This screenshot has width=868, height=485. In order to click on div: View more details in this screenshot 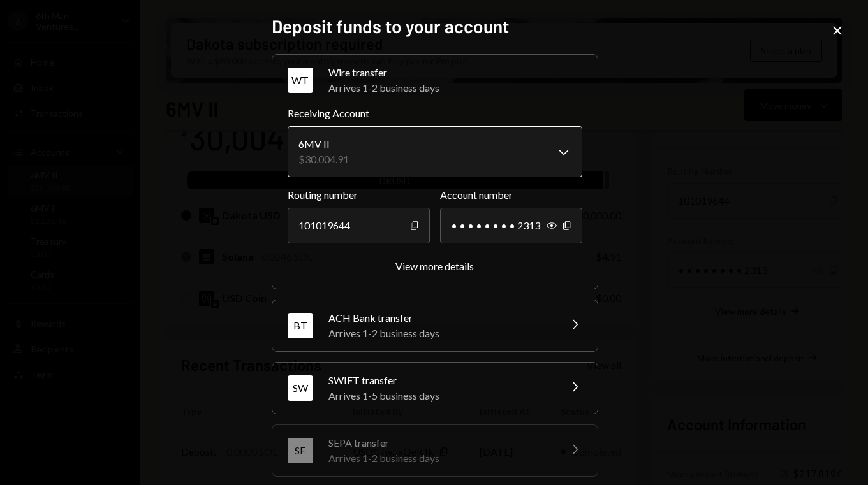, I will do `click(434, 265)`.